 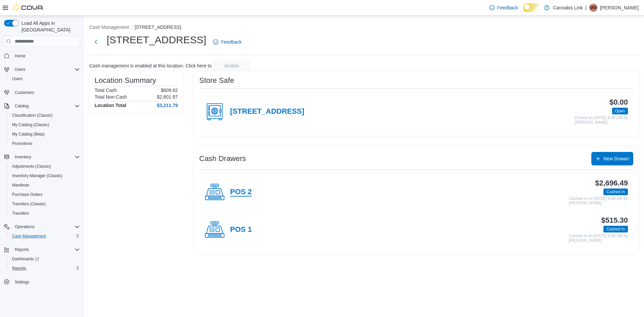 What do you see at coordinates (46, 282) in the screenshot?
I see `span: Settings` at bounding box center [46, 282].